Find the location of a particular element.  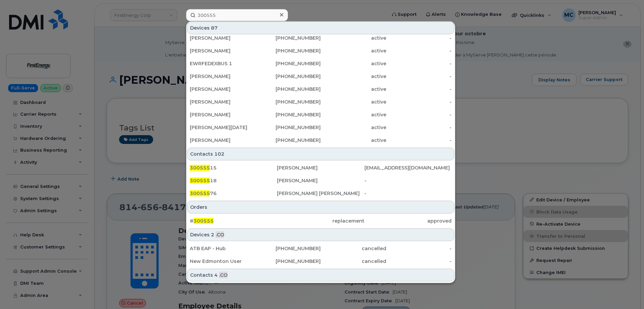

span: 87 is located at coordinates (214, 28).